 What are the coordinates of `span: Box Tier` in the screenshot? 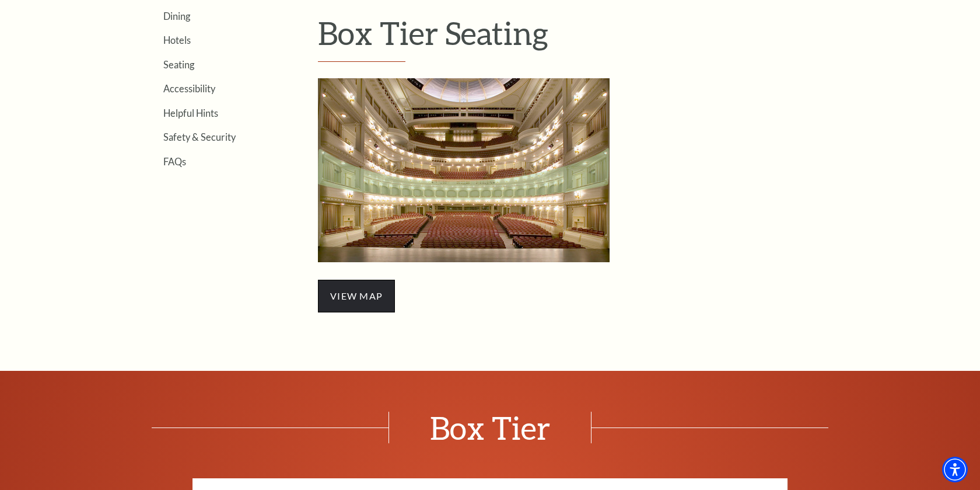 It's located at (490, 428).